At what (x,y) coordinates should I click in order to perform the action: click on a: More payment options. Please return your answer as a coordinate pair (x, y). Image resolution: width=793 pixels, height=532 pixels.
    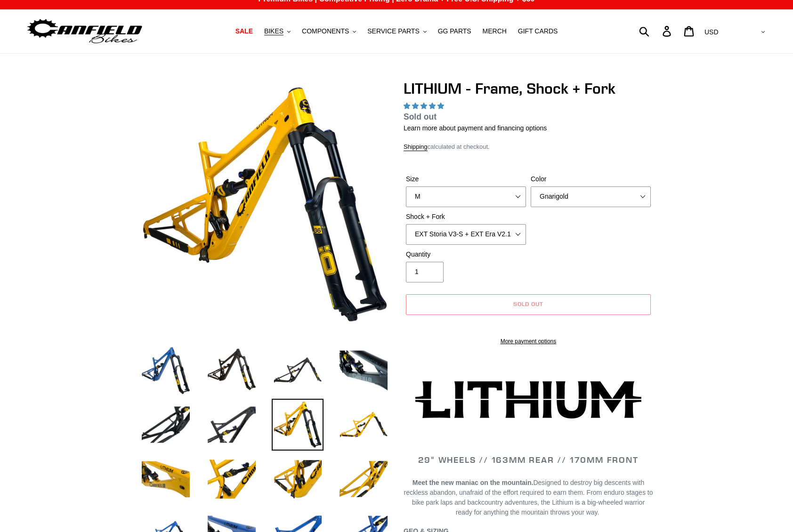
    Looking at the image, I should click on (528, 341).